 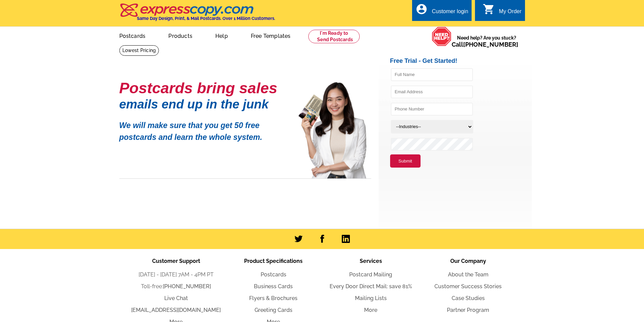 What do you see at coordinates (432, 92) in the screenshot?
I see `input: Email Address` at bounding box center [432, 92].